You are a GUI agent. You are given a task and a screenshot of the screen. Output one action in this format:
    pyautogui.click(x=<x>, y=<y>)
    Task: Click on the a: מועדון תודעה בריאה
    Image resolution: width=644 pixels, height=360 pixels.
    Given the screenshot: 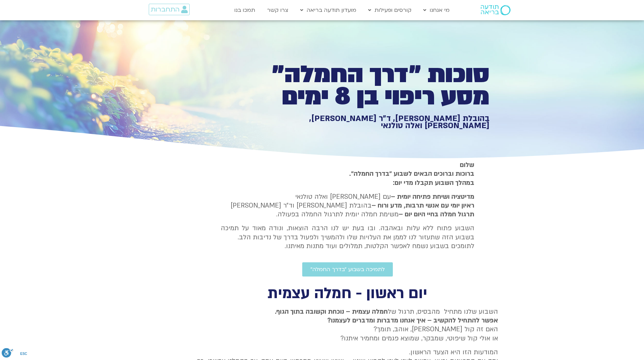 What is the action you would take?
    pyautogui.click(x=328, y=10)
    